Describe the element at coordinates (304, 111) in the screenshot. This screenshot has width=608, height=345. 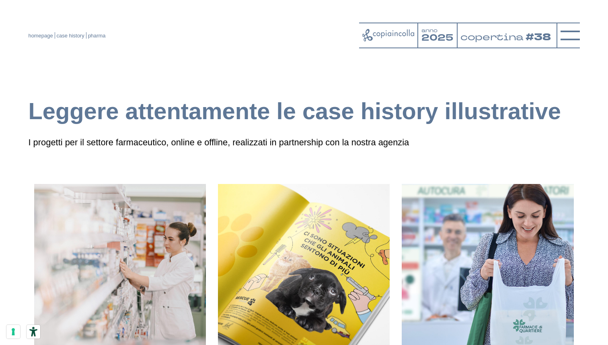
I see `h1: Leggere attentamente le case history illustrative` at that location.